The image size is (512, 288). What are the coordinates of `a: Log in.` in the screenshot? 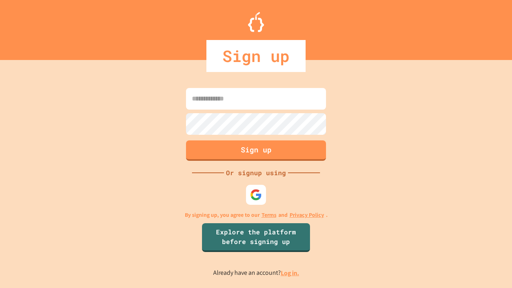 It's located at (290, 273).